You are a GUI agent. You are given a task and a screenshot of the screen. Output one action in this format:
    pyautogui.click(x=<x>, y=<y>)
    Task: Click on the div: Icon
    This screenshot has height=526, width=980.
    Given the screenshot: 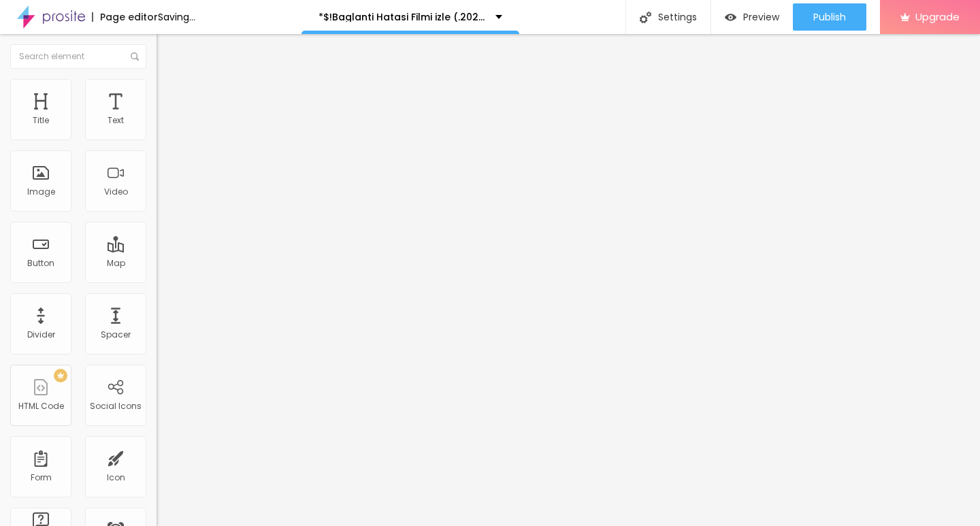 What is the action you would take?
    pyautogui.click(x=116, y=478)
    